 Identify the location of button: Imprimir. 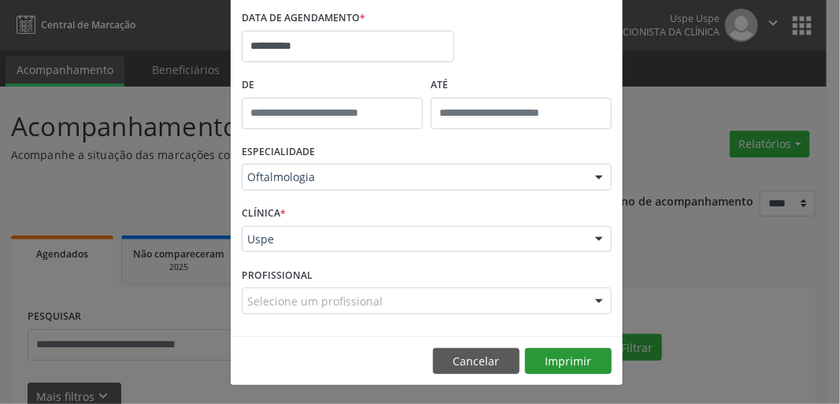
(569, 362).